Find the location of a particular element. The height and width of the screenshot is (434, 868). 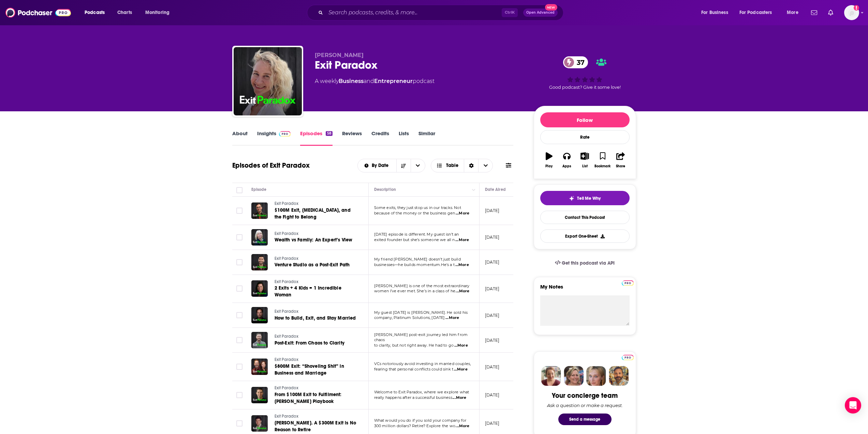

a: Entrepreneur is located at coordinates (393, 81).